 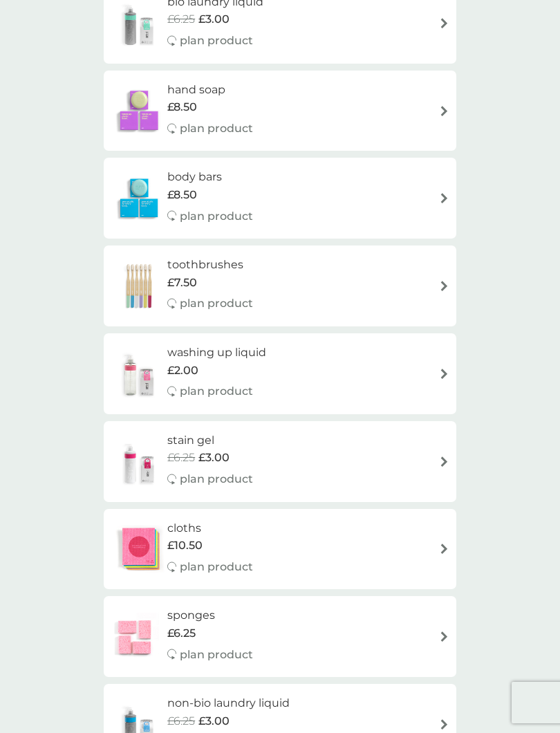 What do you see at coordinates (139, 373) in the screenshot?
I see `img: washing up liquid` at bounding box center [139, 373].